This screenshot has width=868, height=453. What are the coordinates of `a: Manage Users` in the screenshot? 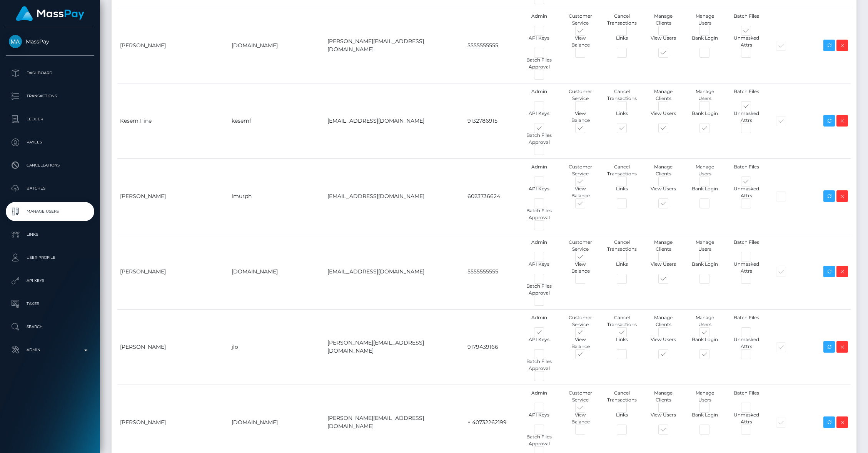 It's located at (50, 212).